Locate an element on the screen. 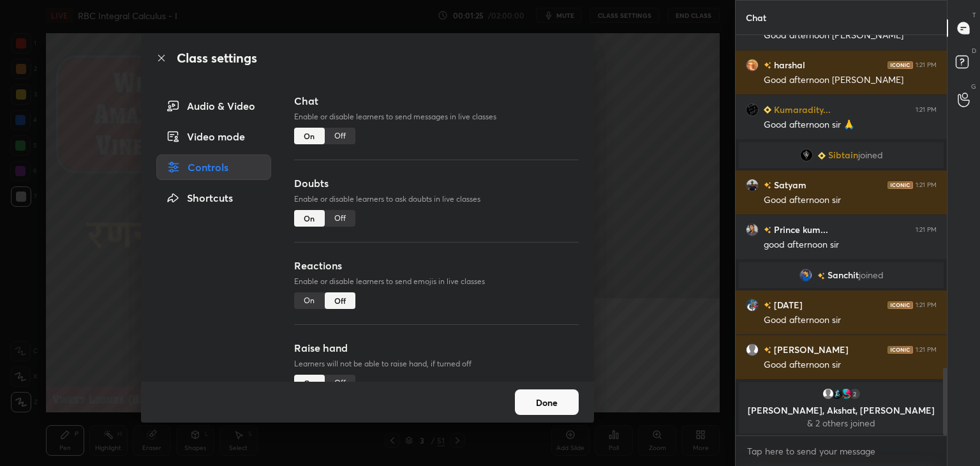 The height and width of the screenshot is (466, 980). h3: Doubts is located at coordinates (436, 183).